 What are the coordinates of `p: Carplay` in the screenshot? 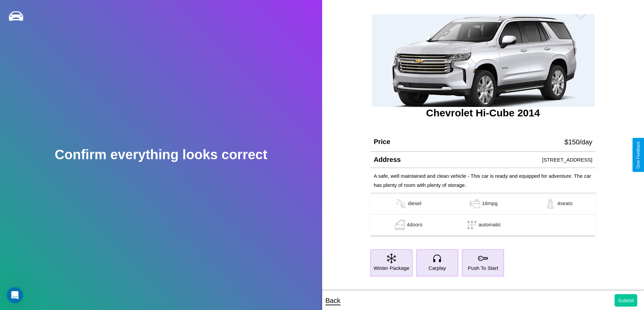 It's located at (437, 268).